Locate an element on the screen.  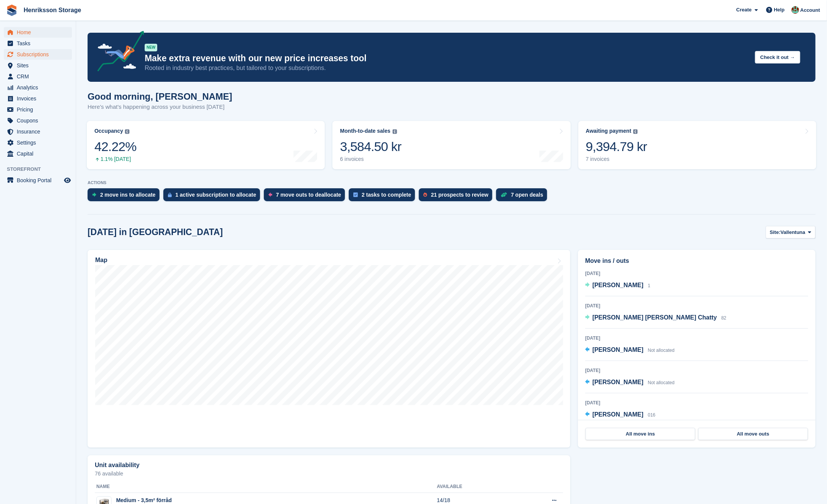
img: price-adjustments-announcement-icon-8257ccfd72463d97f412b2fc003d46551f7dbcb40ab6d574587a9cd5c0d94... is located at coordinates (118, 52).